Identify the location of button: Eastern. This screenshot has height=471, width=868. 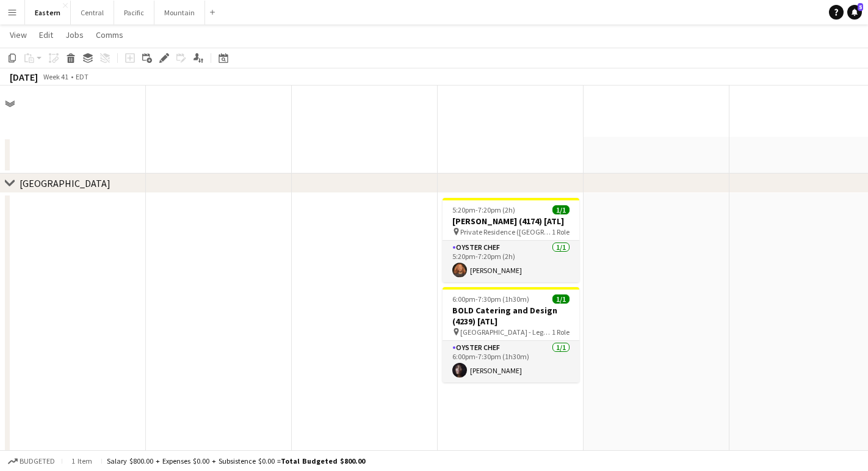
(48, 12).